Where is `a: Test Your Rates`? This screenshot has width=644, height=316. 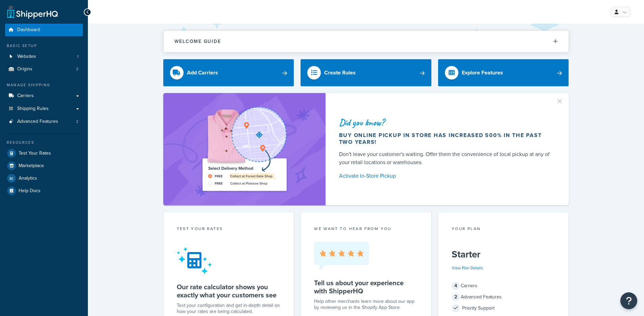 a: Test Your Rates is located at coordinates (44, 154).